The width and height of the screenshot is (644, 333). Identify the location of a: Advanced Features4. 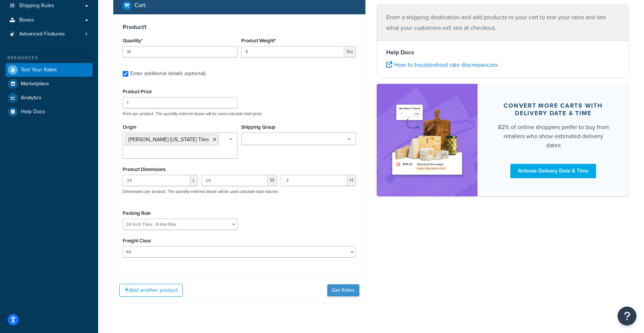
(49, 34).